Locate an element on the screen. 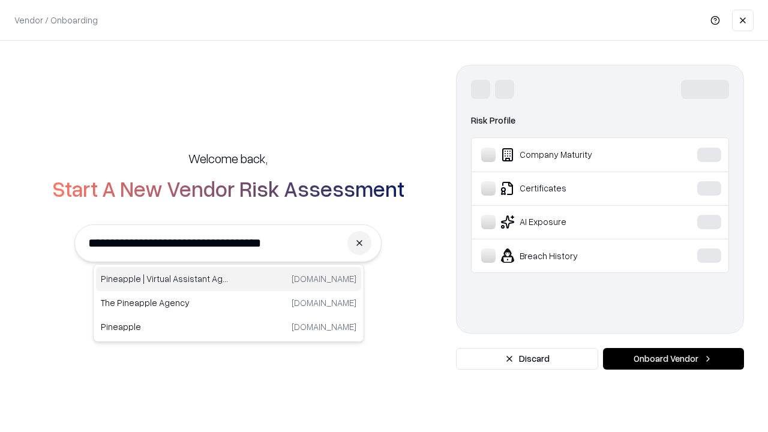  div: Suggestions is located at coordinates (229, 303).